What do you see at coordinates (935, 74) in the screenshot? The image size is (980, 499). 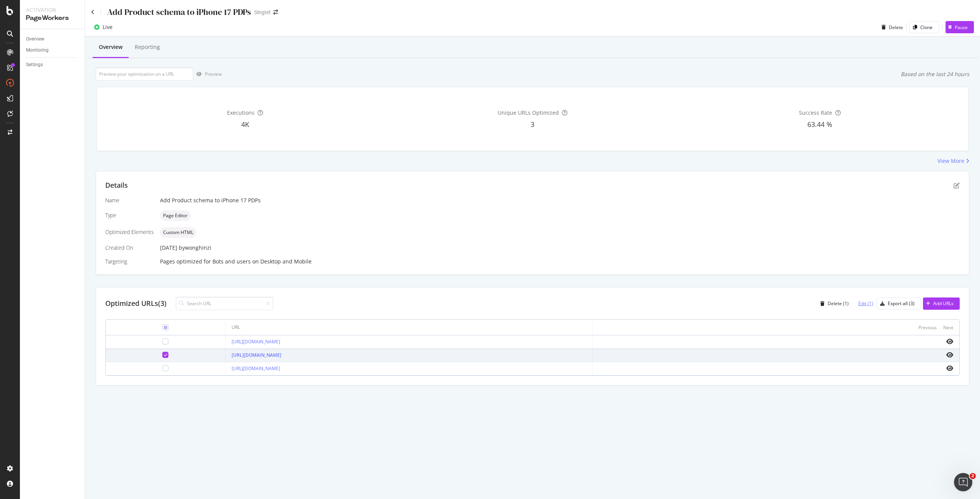 I see `div: Based on the last 24 hours` at bounding box center [935, 74].